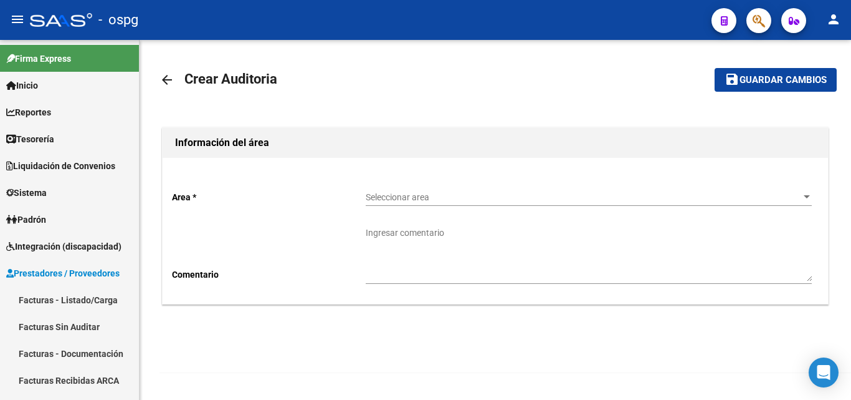 The width and height of the screenshot is (851, 400). I want to click on span: Guardar cambios, so click(783, 80).